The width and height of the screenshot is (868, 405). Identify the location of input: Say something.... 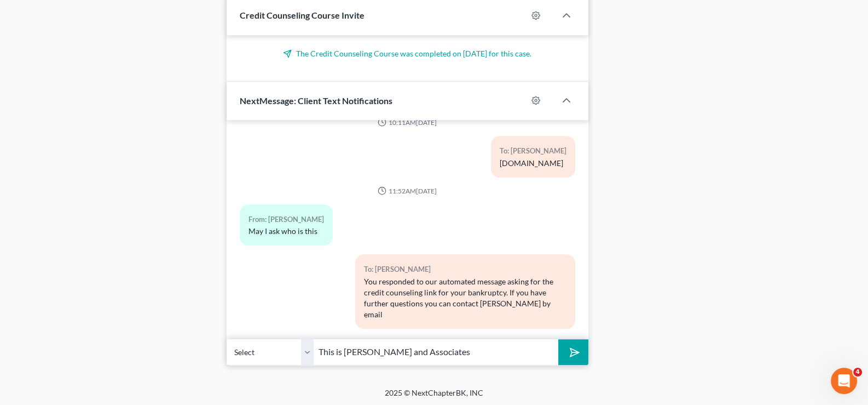
(436, 352).